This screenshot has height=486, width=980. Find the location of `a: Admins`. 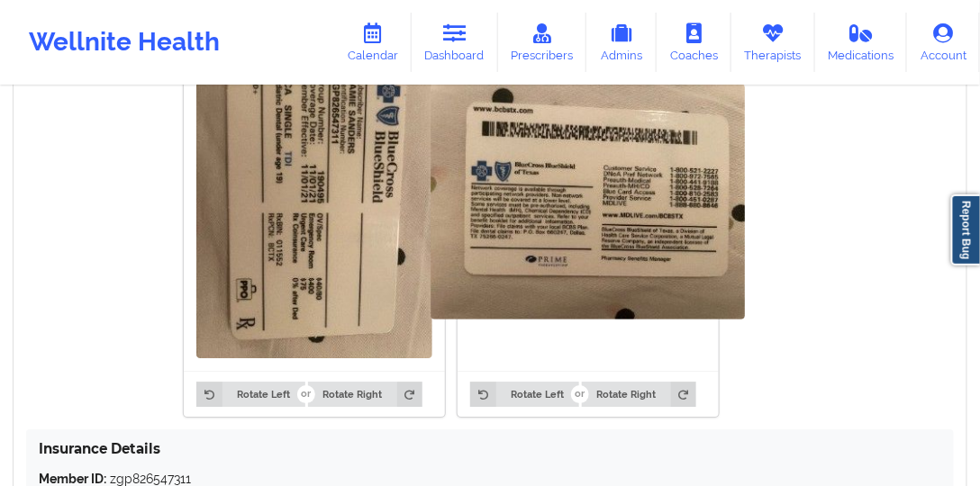

a: Admins is located at coordinates (621, 42).